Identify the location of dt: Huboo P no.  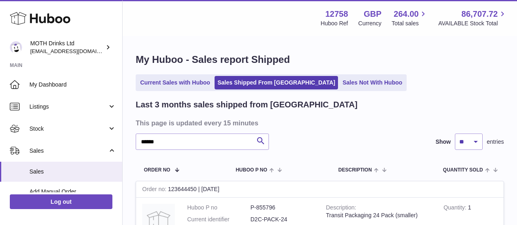
(219, 208).